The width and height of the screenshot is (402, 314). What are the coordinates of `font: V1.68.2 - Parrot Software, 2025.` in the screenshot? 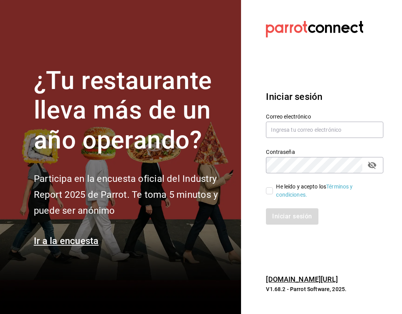 It's located at (306, 289).